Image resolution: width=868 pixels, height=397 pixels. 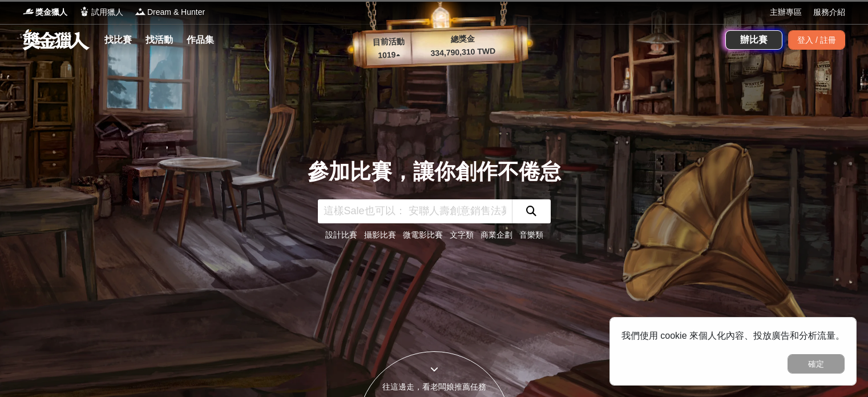 I want to click on a: 音樂類, so click(x=532, y=235).